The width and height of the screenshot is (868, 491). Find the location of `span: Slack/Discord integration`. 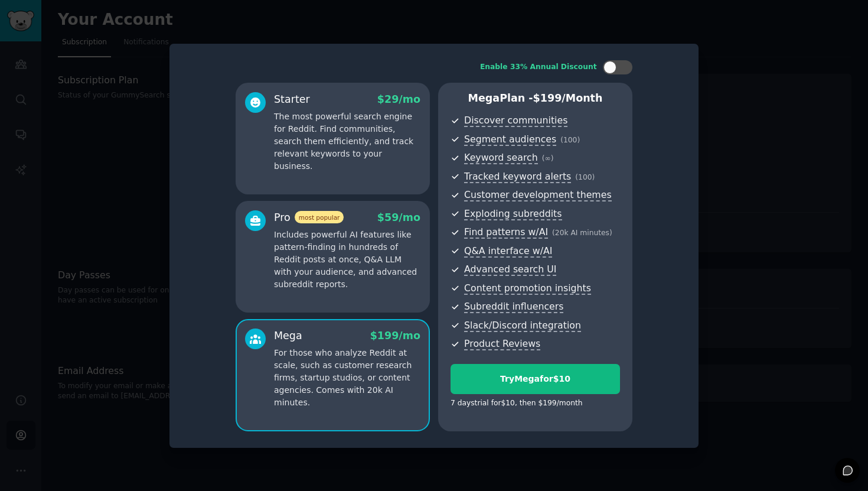

span: Slack/Discord integration is located at coordinates (522, 325).